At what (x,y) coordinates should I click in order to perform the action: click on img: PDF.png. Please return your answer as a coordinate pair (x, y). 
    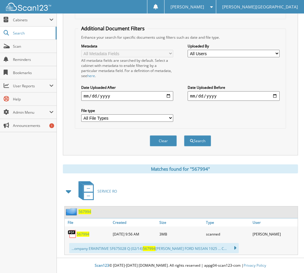
    Looking at the image, I should click on (72, 234).